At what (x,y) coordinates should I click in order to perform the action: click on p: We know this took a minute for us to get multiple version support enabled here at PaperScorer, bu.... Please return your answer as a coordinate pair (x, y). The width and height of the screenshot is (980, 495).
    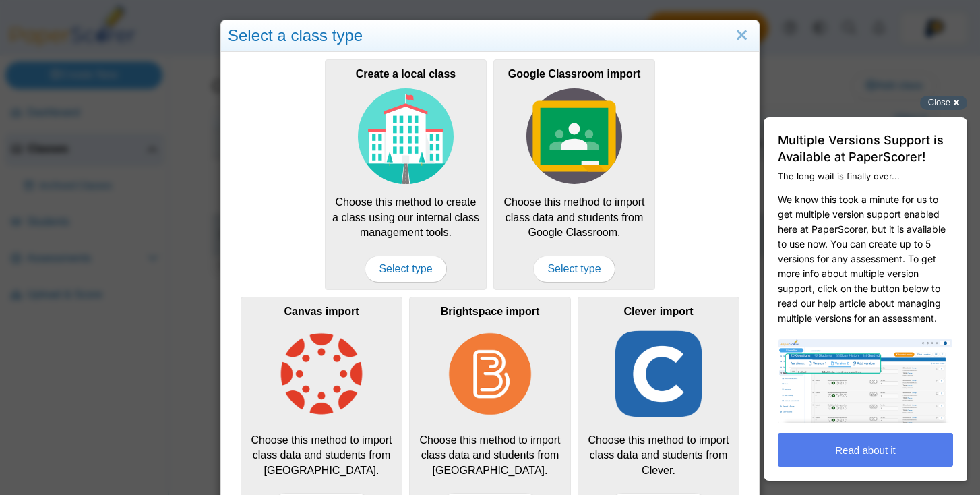
    Looking at the image, I should click on (108, 175).